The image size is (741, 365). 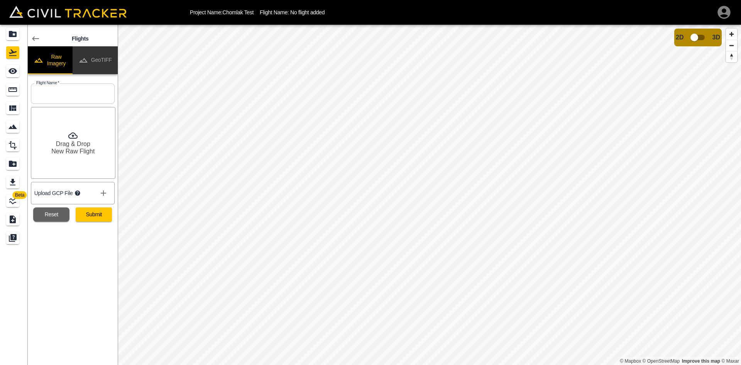 What do you see at coordinates (716, 37) in the screenshot?
I see `span: 3D` at bounding box center [716, 37].